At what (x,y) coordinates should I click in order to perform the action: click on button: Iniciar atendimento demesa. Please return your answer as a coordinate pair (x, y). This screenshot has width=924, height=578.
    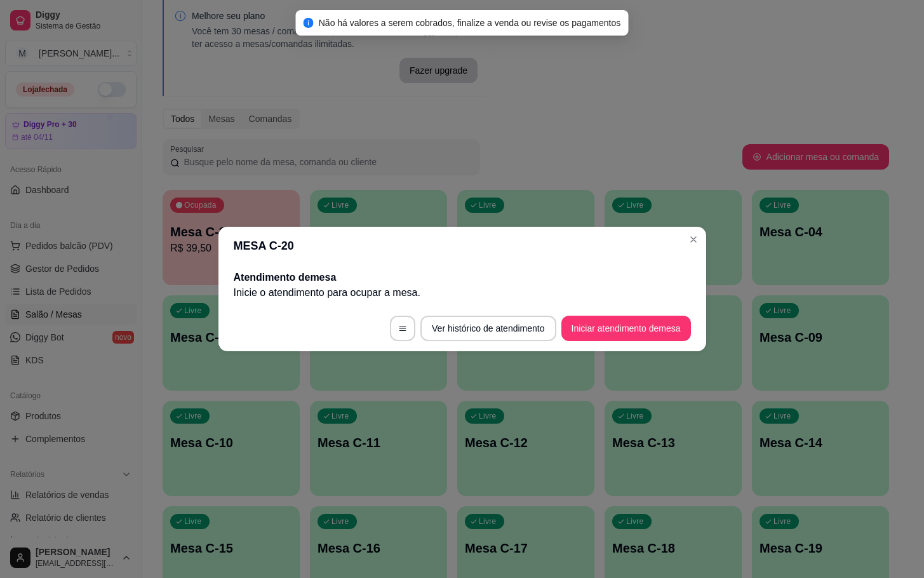
    Looking at the image, I should click on (626, 328).